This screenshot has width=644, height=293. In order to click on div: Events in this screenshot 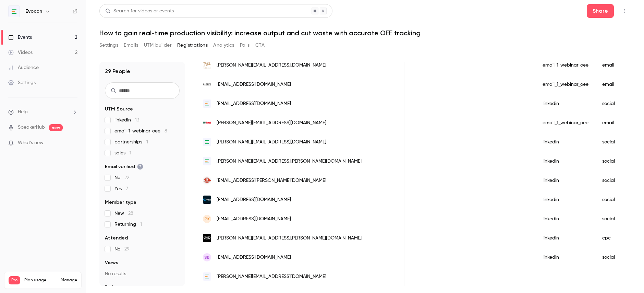, I will do `click(20, 37)`.